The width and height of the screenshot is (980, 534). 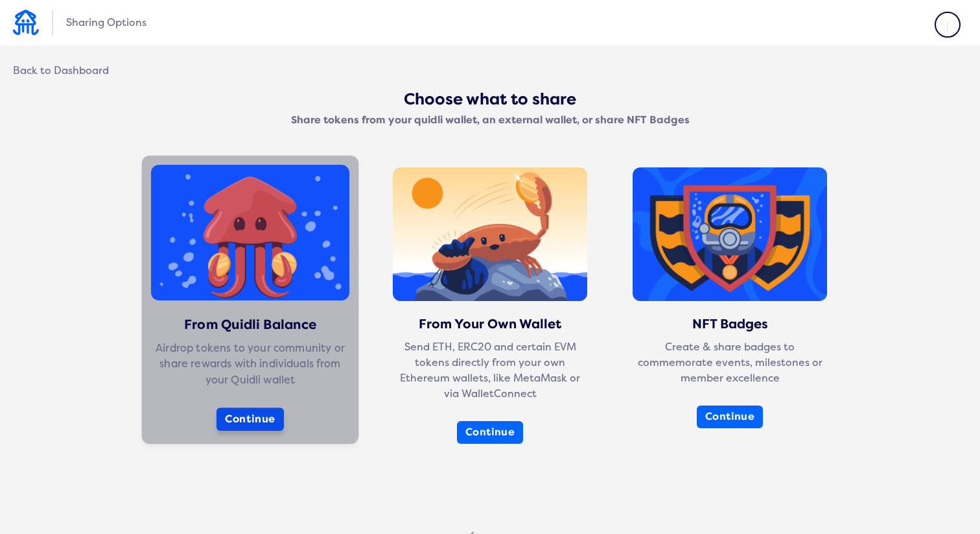 I want to click on div: Send ETH, ERC20 and certain EVM tokens directly from your own Ethereum wallets, like MetaMask or ..., so click(x=490, y=370).